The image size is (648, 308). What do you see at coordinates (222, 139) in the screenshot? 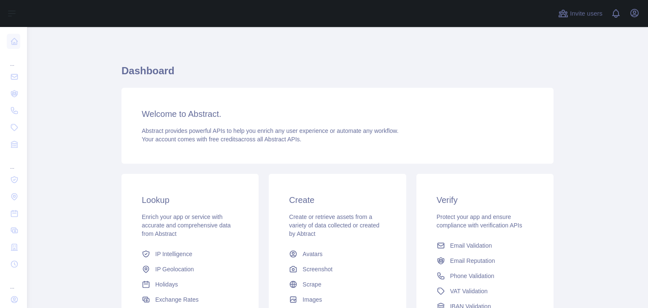
I see `span: Your account comes with across all Abstract APIs.` at bounding box center [222, 139].